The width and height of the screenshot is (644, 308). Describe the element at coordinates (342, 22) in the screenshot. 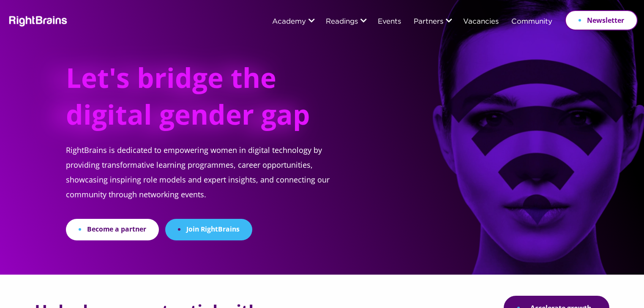

I see `a: Readings` at that location.